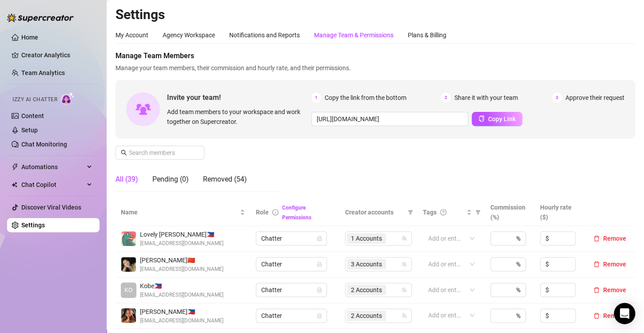 The height and width of the screenshot is (333, 644). What do you see at coordinates (15, 167) in the screenshot?
I see `span: thunderbolt` at bounding box center [15, 167].